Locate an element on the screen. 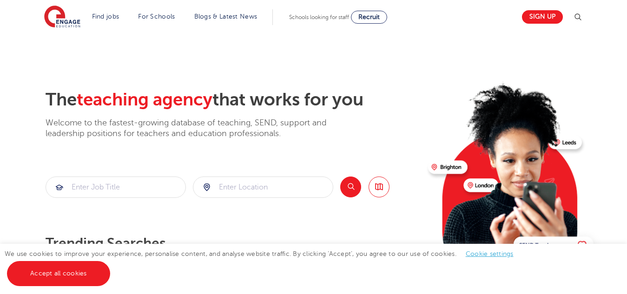  a: For Schools is located at coordinates (156, 16).